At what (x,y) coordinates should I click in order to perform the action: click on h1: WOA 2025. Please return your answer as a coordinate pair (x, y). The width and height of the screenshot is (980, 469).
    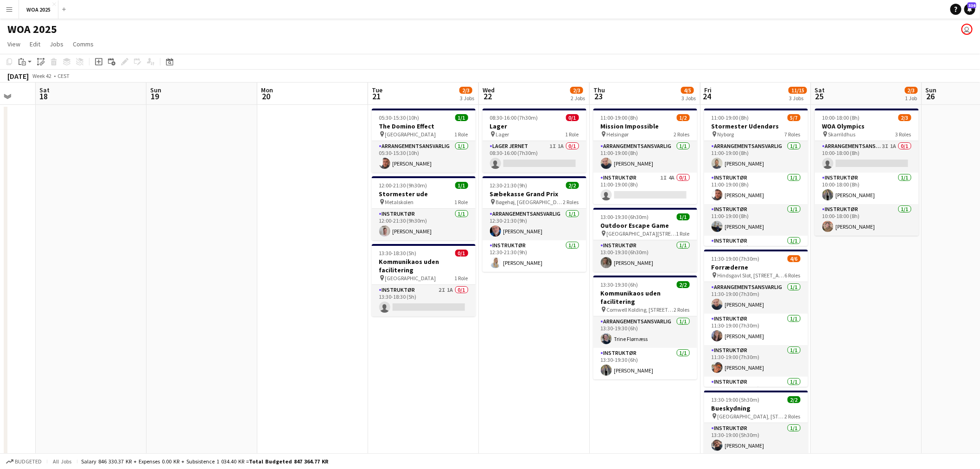
    Looking at the image, I should click on (32, 29).